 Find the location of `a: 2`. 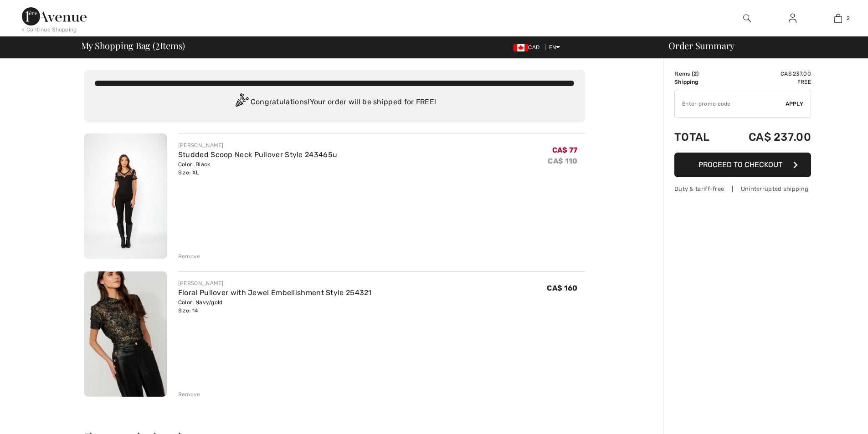

a: 2 is located at coordinates (838, 18).